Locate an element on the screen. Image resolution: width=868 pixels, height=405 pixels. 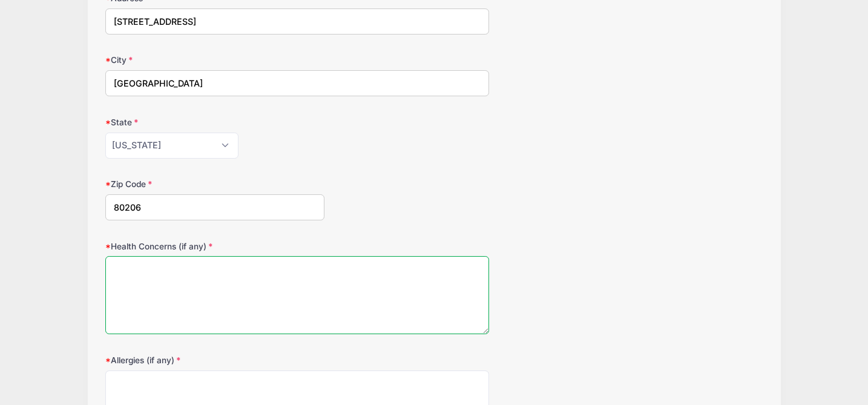
label: State is located at coordinates (215, 122).